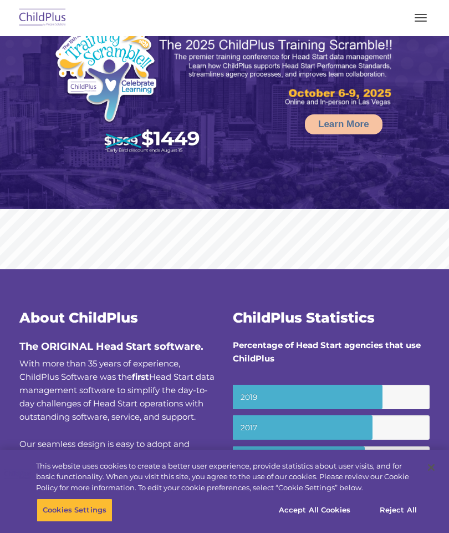  I want to click on a: Learn More, so click(344, 124).